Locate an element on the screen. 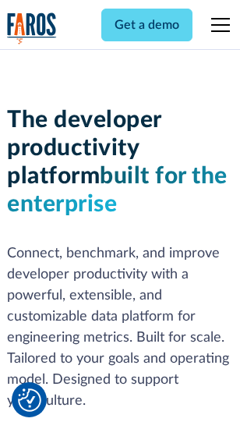 The width and height of the screenshot is (240, 429). a: Get a demo is located at coordinates (147, 25).